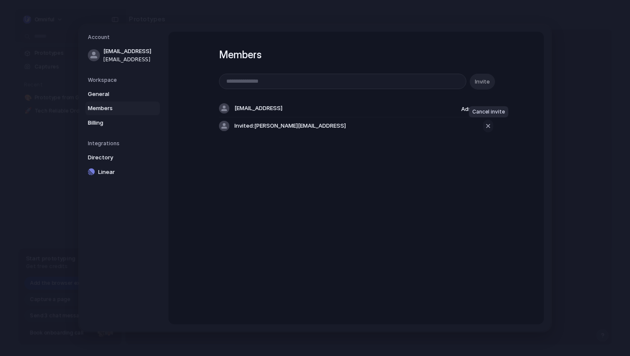 This screenshot has width=630, height=356. I want to click on span: Members, so click(115, 108).